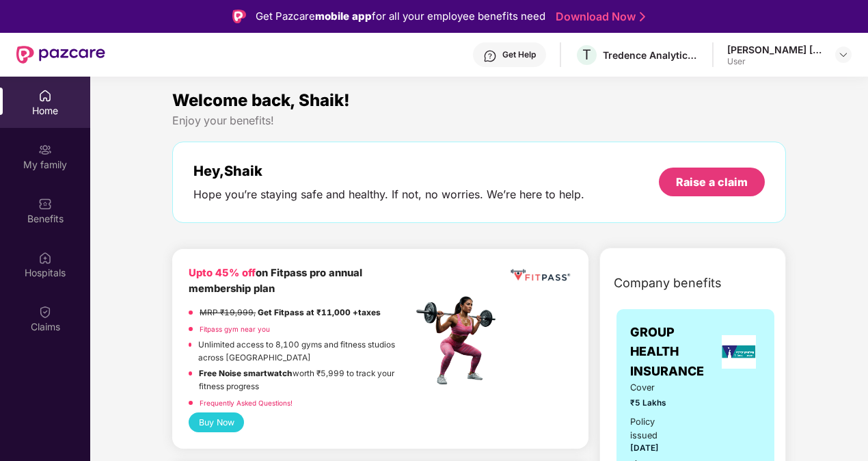 The height and width of the screenshot is (461, 868). What do you see at coordinates (46, 258) in the screenshot?
I see `img: svg+xml;base64,PHN2ZyBpZD0iSG9zcGl0YWxzIiB4bWxucz0iaHR0cDovL3d3dy53My5vcmcvMjAwMC9zdmciIHdpZHRoPS...` at bounding box center [46, 258].